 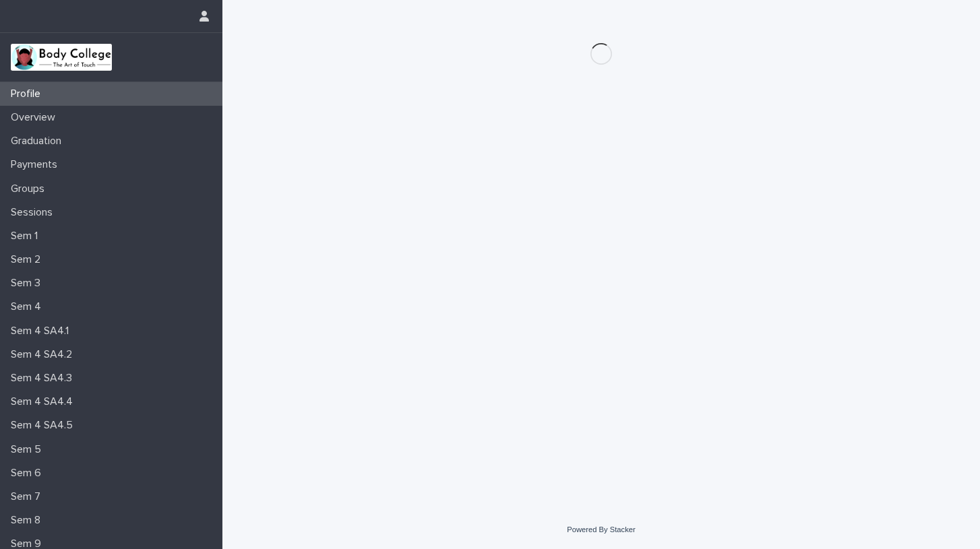 What do you see at coordinates (61, 57) in the screenshot?
I see `img: xvtzy2PTuGgGH0xbwGb2` at bounding box center [61, 57].